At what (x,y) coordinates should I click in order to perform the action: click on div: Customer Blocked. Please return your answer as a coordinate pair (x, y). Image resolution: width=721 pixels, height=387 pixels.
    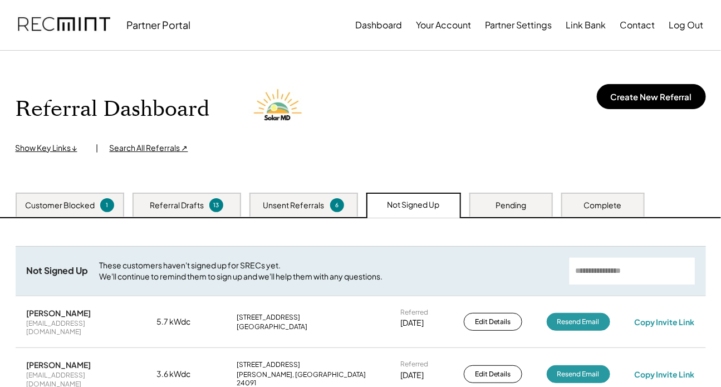
    Looking at the image, I should click on (60, 205).